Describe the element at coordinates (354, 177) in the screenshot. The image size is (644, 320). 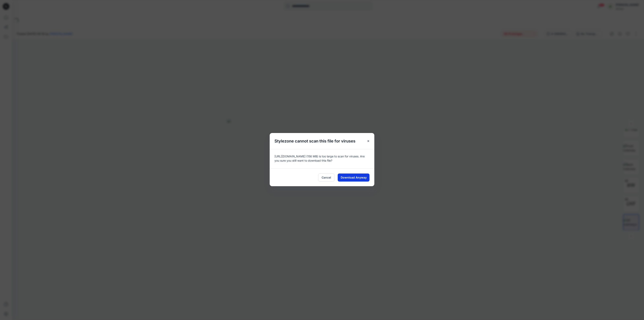
I see `span: Download Anyway` at that location.